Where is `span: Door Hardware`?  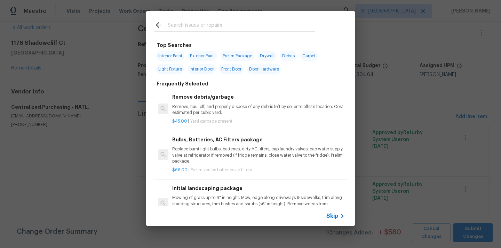
span: Door Hardware is located at coordinates (264, 69).